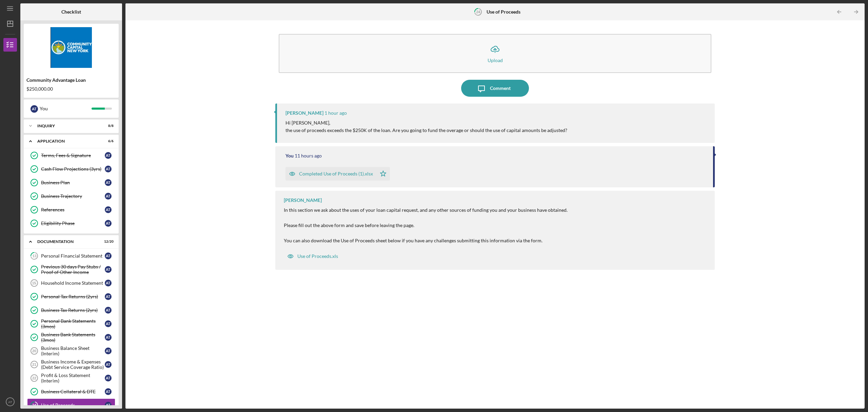 The image size is (868, 412). Describe the element at coordinates (426, 131) in the screenshot. I see `p: the use of proceeds exceeds the $250K of the loan. Are you going to fund the overage or should th...` at that location.